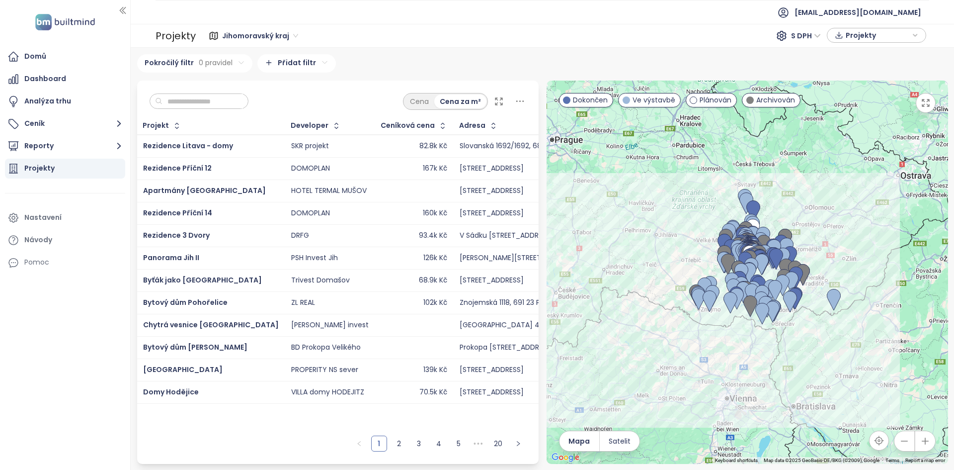 This screenshot has width=954, height=470. What do you see at coordinates (419, 443) in the screenshot?
I see `a: 3` at bounding box center [419, 443].